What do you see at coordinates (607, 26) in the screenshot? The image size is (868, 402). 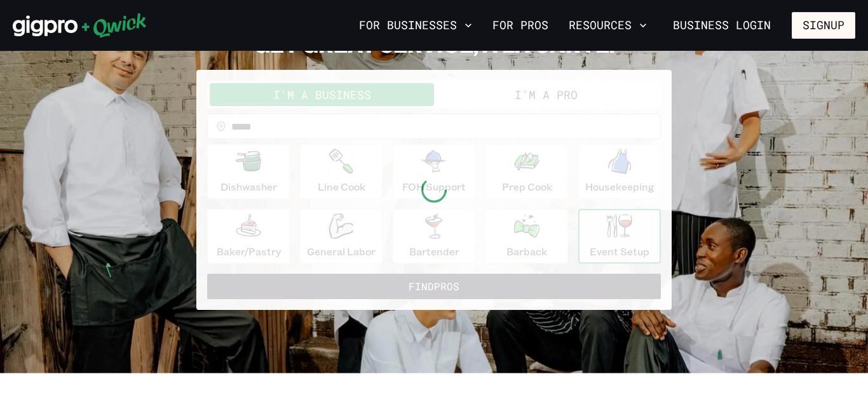 I see `button: Resources` at bounding box center [607, 26].